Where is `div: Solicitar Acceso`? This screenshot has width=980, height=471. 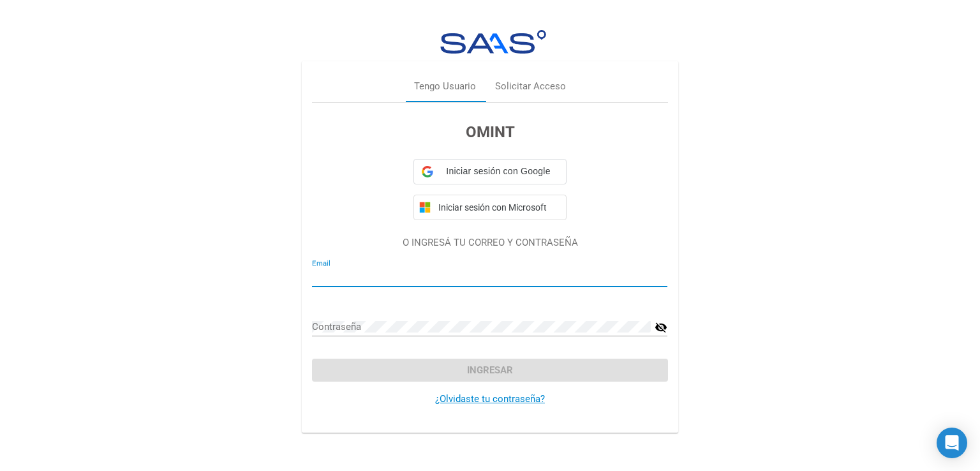 div: Solicitar Acceso is located at coordinates (531, 86).